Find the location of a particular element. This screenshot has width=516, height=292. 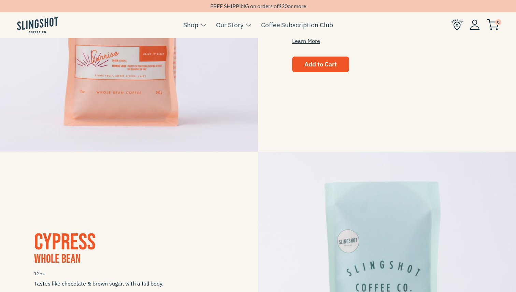

span: Cypress is located at coordinates (65, 242).